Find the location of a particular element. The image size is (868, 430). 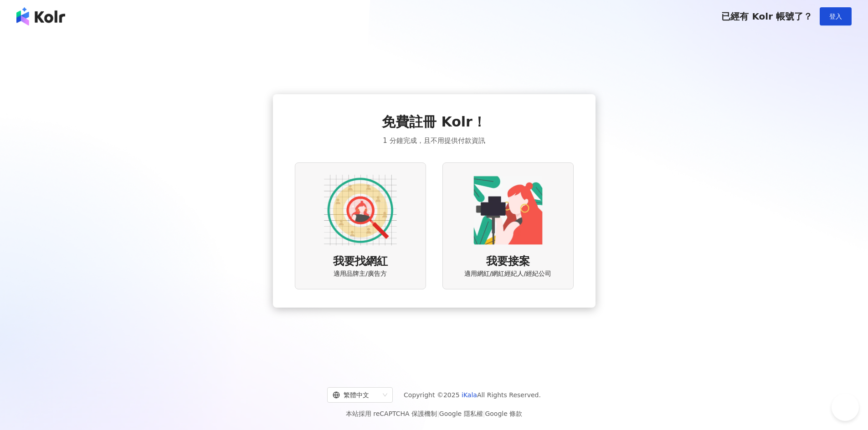

img: logo is located at coordinates (40, 17).